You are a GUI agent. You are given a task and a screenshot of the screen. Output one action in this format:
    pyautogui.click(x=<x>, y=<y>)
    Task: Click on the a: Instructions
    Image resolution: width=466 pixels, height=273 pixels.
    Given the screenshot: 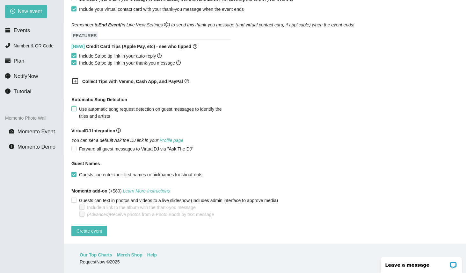 What is the action you would take?
    pyautogui.click(x=159, y=191)
    